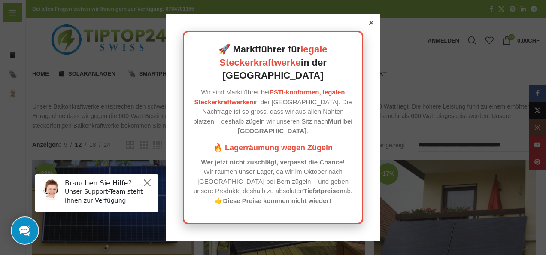 This screenshot has height=255, width=546. I want to click on p: Unser Support-Team steht Ihnen zur Verfügung, so click(81, 29).